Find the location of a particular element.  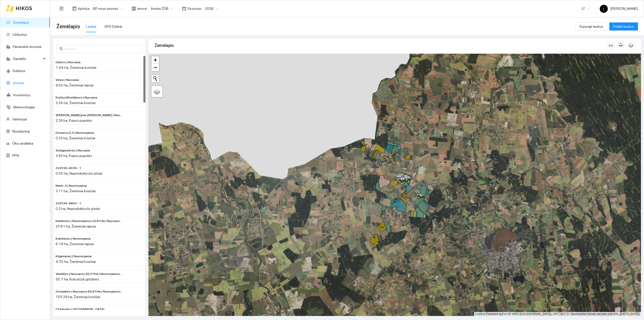

span: Dainos | Nuosava is located at coordinates (68, 62).